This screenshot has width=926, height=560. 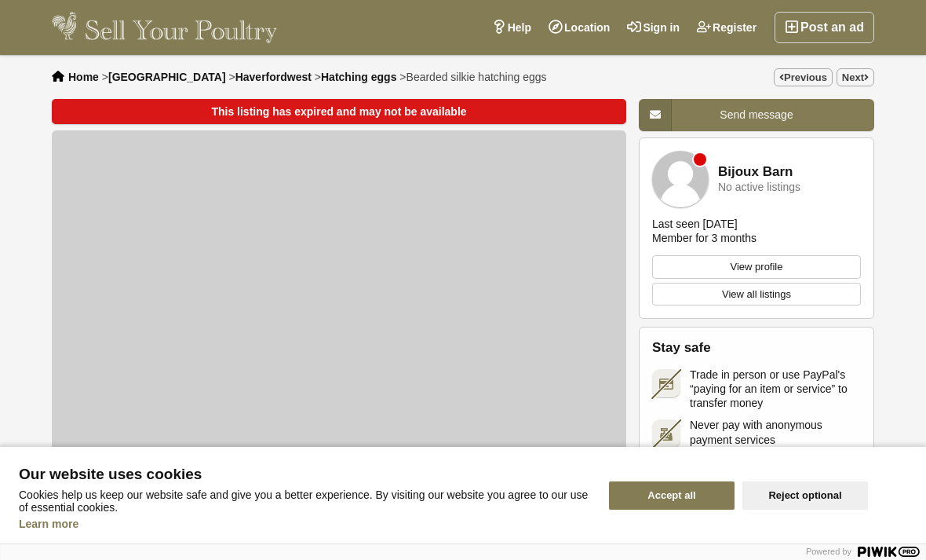 What do you see at coordinates (757, 267) in the screenshot?
I see `a: View profile` at bounding box center [757, 267].